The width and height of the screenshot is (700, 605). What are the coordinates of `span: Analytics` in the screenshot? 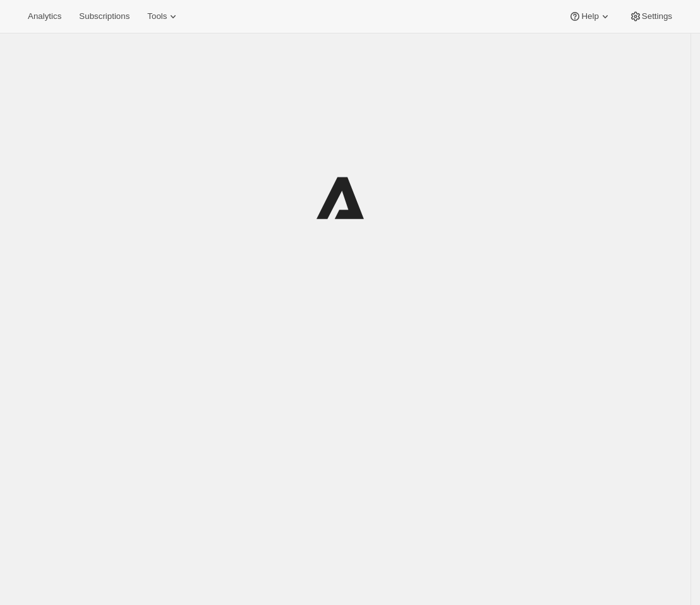 It's located at (44, 16).